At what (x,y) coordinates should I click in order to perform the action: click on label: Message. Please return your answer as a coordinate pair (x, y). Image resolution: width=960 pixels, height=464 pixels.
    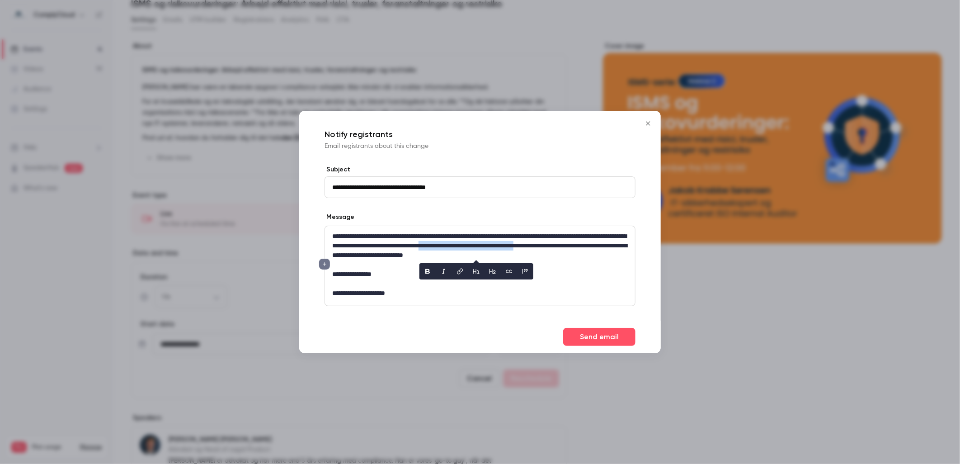
    Looking at the image, I should click on (340, 217).